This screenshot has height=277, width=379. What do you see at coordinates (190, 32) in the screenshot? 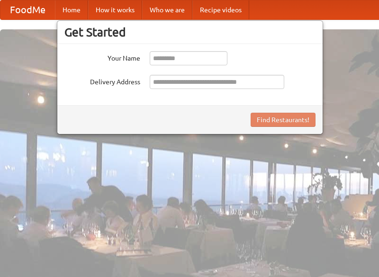
I see `h3: Get Started` at bounding box center [190, 32].